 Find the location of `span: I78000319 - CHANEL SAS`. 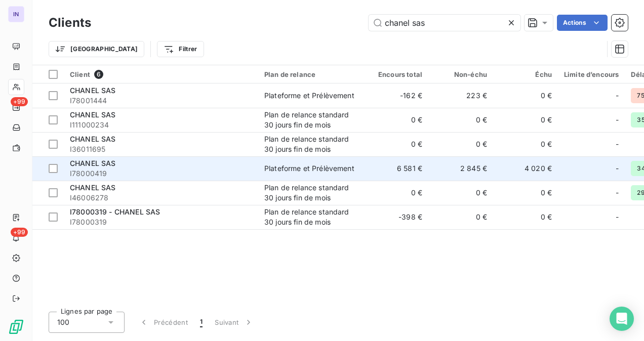

span: I78000319 - CHANEL SAS is located at coordinates (115, 211).